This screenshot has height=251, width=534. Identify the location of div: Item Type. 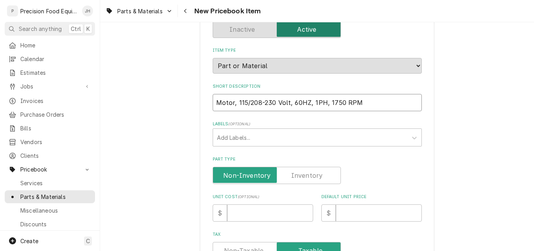
(317, 60).